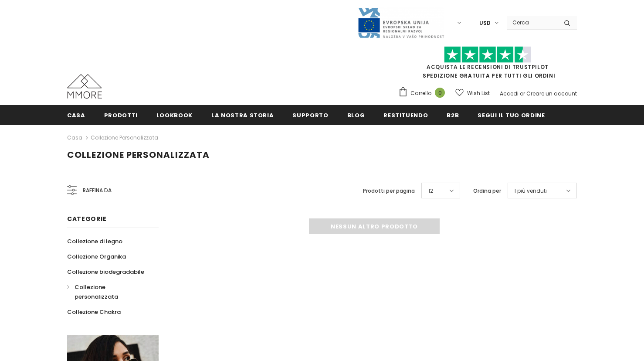 The width and height of the screenshot is (644, 361). Describe the element at coordinates (487, 191) in the screenshot. I see `label: Ordina per` at that location.